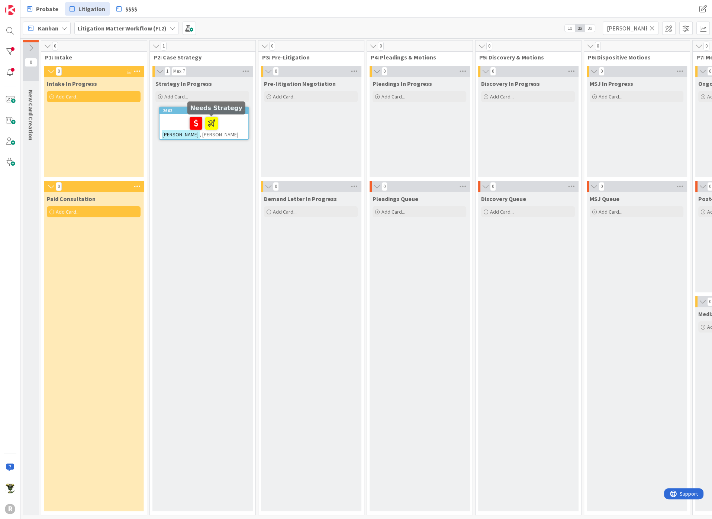 This screenshot has width=712, height=519. Describe the element at coordinates (10, 488) in the screenshot. I see `img: NC` at that location.